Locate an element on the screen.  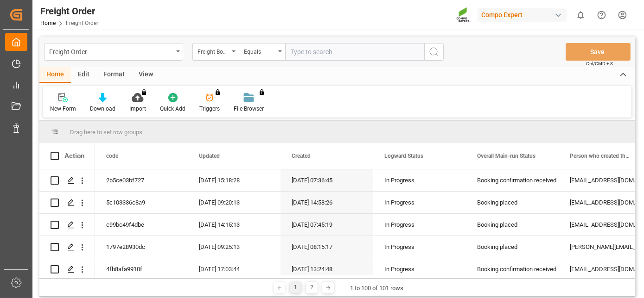
div: Home is located at coordinates (55, 75).